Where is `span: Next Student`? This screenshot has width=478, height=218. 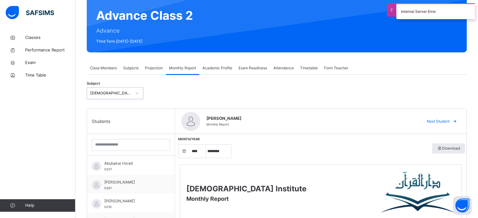
span: Next Student is located at coordinates (438, 122).